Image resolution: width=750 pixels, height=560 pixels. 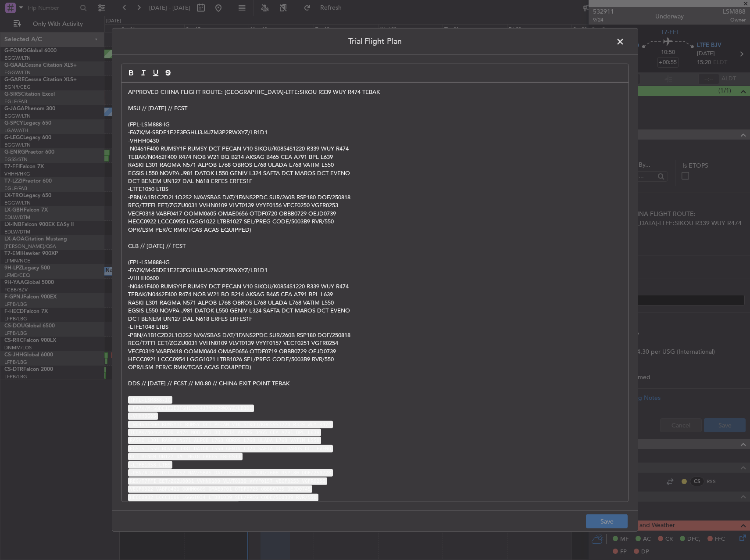 What do you see at coordinates (375, 141) in the screenshot?
I see `p: -VHHH0430` at bounding box center [375, 141].